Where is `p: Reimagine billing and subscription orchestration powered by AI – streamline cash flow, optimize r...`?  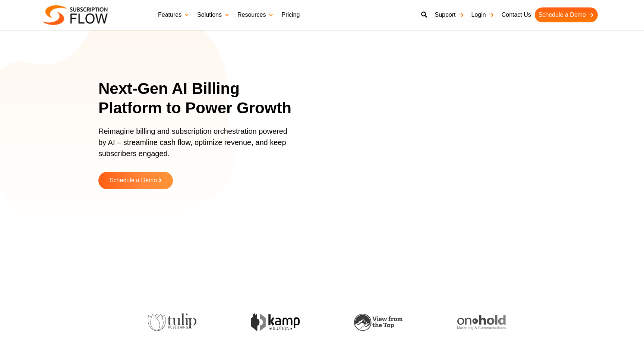
p: Reimagine billing and subscription orchestration powered by AI – streamline cash flow, optimize r... is located at coordinates (195, 146).